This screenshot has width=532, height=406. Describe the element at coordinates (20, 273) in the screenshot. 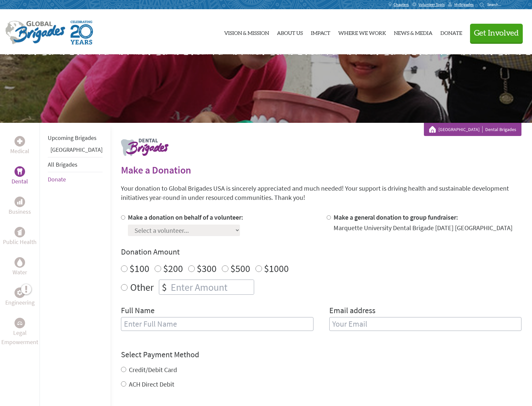

I see `p: Water` at that location.